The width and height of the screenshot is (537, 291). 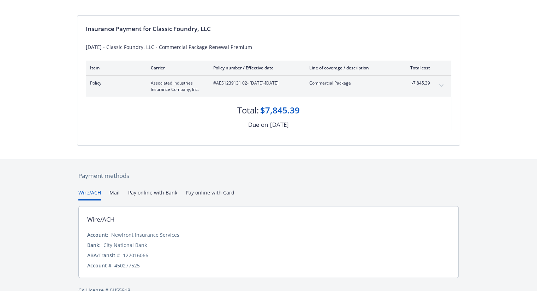 I want to click on div: Due on, so click(x=258, y=125).